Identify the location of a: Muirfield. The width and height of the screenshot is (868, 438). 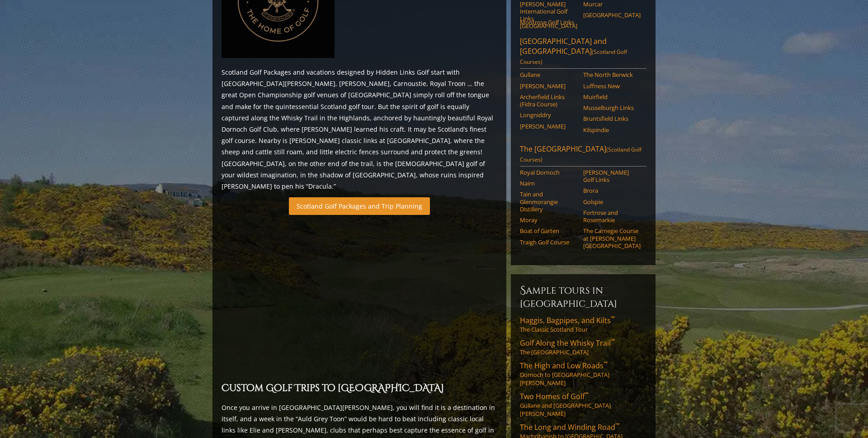
(612, 97).